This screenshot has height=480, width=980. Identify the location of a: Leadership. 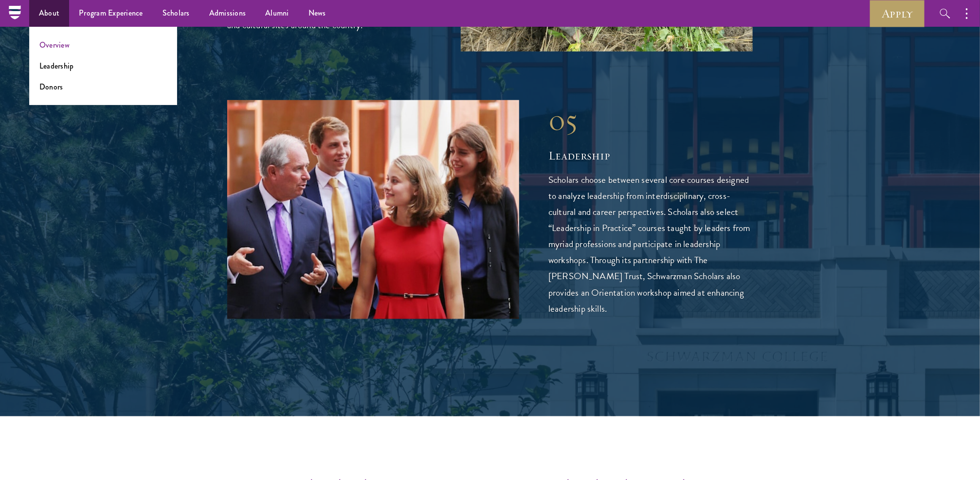
(56, 65).